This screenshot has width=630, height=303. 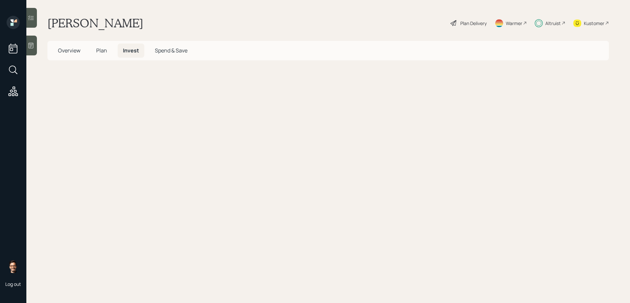 I want to click on span: Overview, so click(x=69, y=50).